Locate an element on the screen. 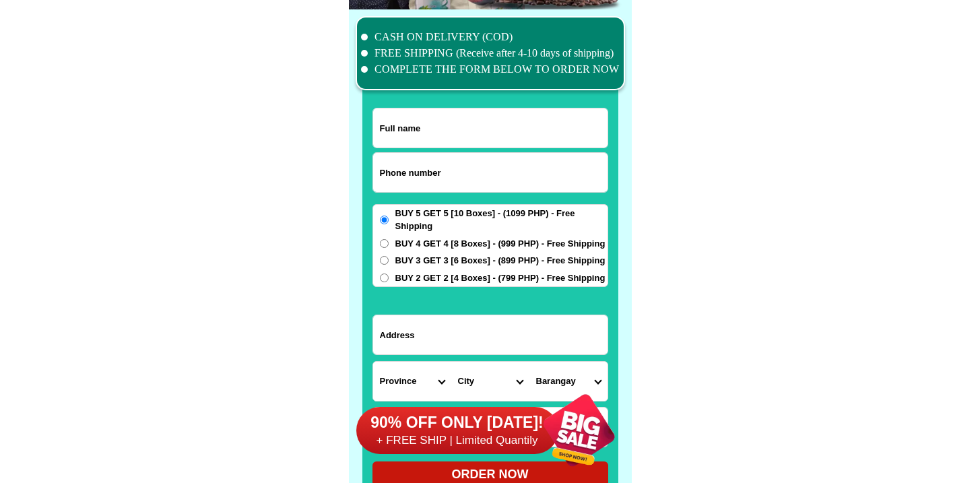  input: BUY 3 GET 3 [6 Boxes] - (899 PHP) - Free Shipping is located at coordinates (384, 261).